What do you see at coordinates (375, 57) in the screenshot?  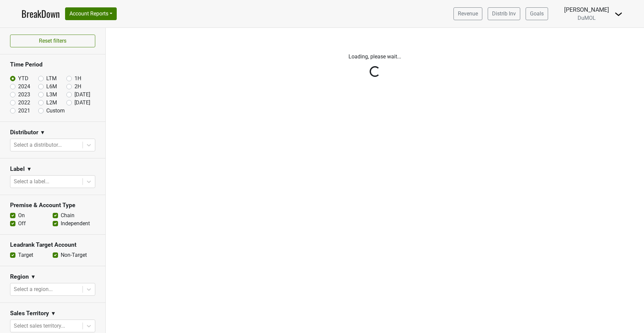 I see `p: Loading, please wait...` at bounding box center [375, 57].